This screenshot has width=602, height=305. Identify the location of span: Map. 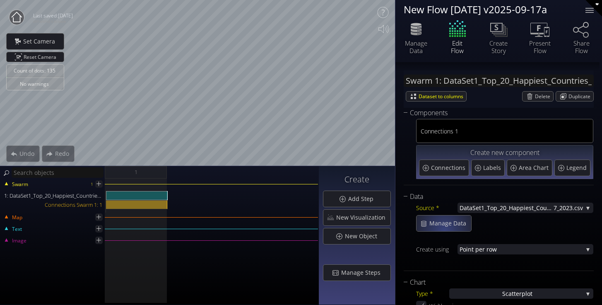
(17, 217).